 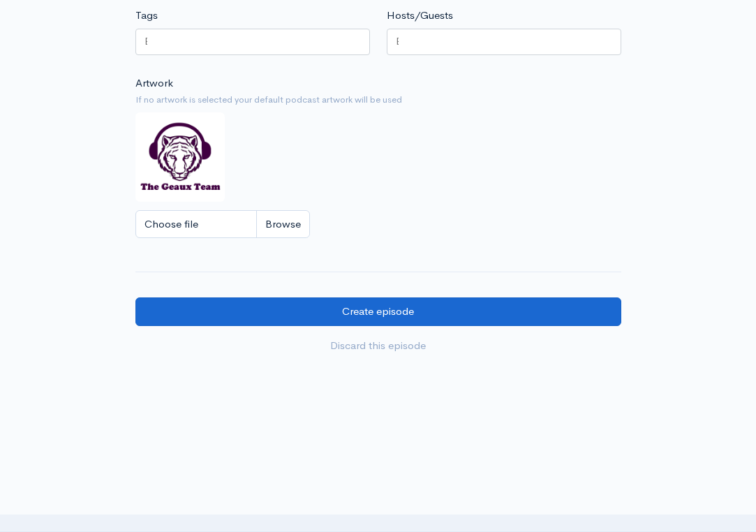 I want to click on label: Artwork, so click(x=154, y=83).